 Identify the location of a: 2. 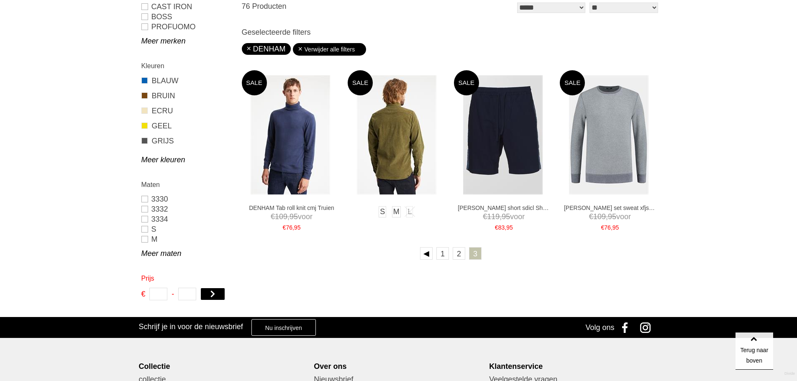
(459, 253).